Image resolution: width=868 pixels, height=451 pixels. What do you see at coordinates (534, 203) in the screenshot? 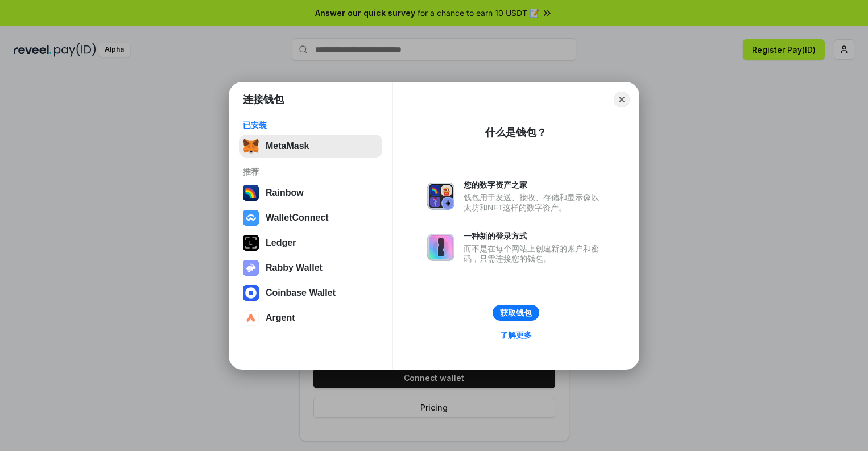
I see `div: 钱包用于发送、接收、存储和显示像以太坊和NFT这样的数字资产。` at bounding box center [534, 203].